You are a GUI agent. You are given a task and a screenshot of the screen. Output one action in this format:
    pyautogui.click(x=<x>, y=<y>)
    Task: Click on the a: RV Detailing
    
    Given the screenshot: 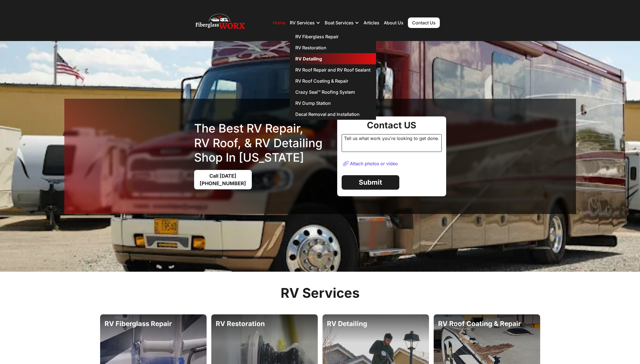 What is the action you would take?
    pyautogui.click(x=332, y=59)
    